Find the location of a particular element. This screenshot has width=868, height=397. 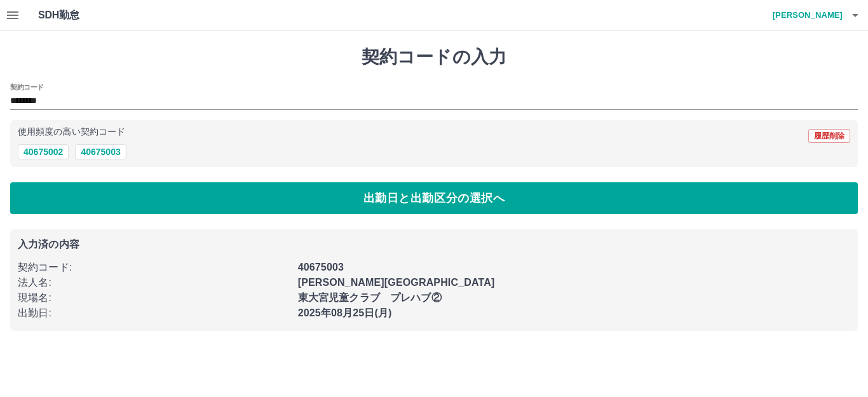

p: 契約コード : is located at coordinates (154, 267).